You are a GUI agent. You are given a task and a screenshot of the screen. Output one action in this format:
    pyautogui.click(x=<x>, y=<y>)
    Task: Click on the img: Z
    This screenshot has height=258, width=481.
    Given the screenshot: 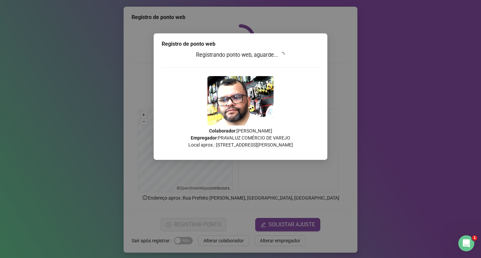 What is the action you would take?
    pyautogui.click(x=241, y=101)
    